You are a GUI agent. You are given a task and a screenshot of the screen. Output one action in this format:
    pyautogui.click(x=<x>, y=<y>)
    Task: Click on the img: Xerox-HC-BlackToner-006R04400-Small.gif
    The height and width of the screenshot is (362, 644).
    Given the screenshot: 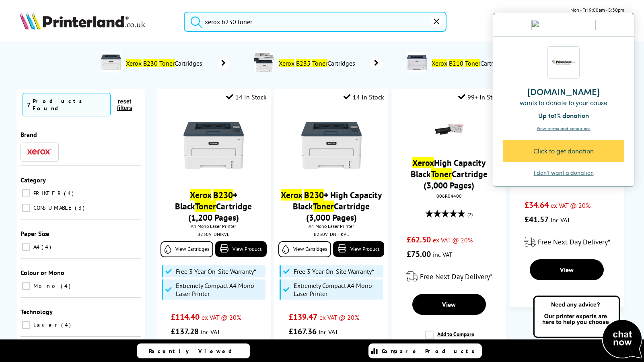 What is the action you would take?
    pyautogui.click(x=449, y=129)
    